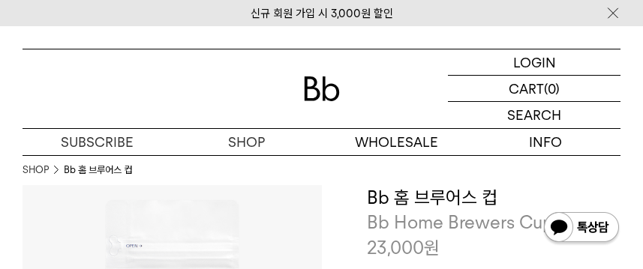  Describe the element at coordinates (97, 142) in the screenshot. I see `a: SUBSCRIBE` at that location.